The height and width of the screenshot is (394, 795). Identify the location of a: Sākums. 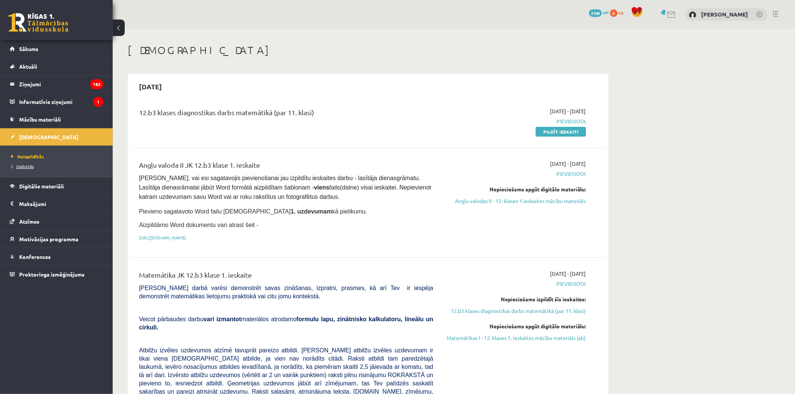
(56, 49).